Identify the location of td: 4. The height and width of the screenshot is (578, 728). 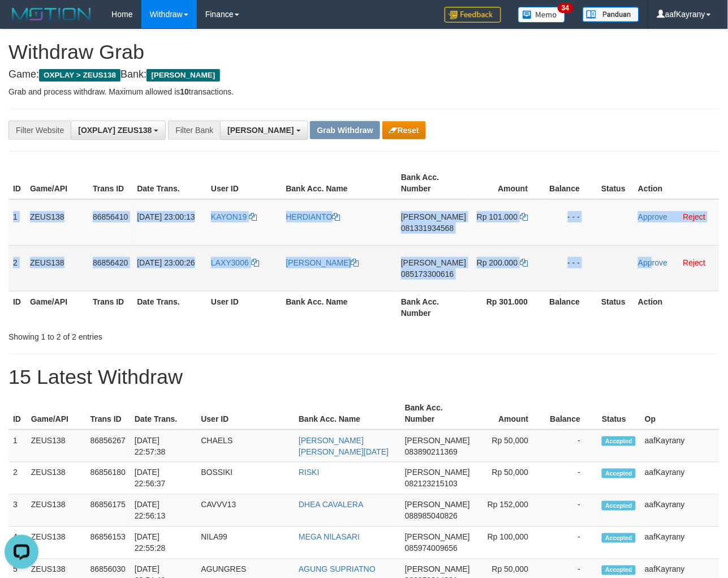
(17, 543).